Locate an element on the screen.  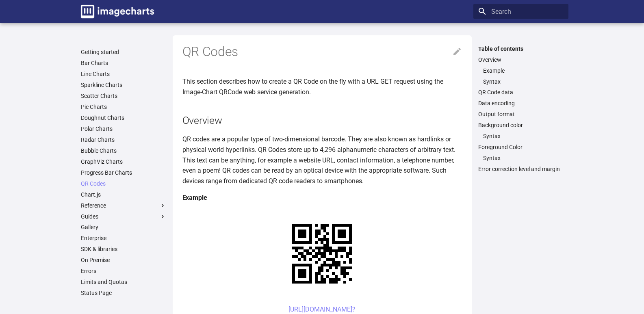
label: Table of contents is located at coordinates (521, 49).